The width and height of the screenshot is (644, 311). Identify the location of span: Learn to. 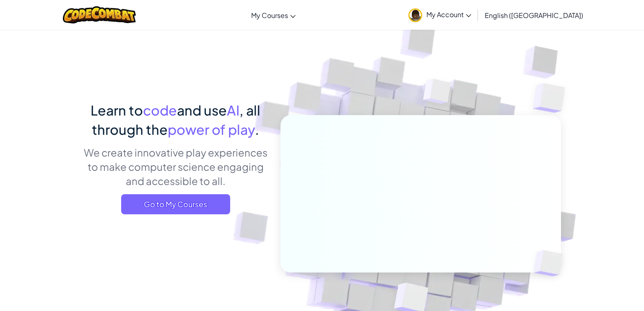
(117, 110).